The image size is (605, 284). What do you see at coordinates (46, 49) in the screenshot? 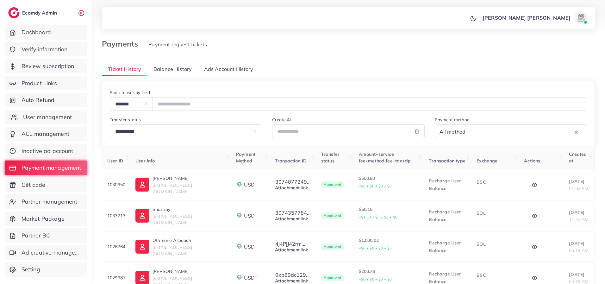
I see `a: Verify information` at bounding box center [46, 49].